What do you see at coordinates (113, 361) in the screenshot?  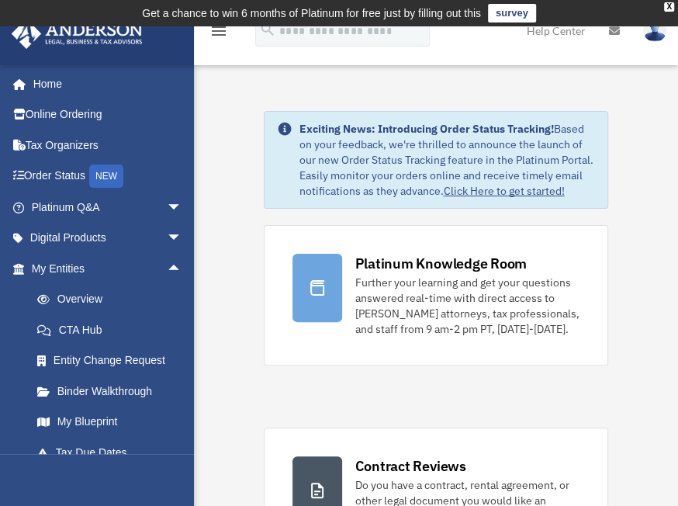 I see `a: Entity Change Request` at bounding box center [113, 361].